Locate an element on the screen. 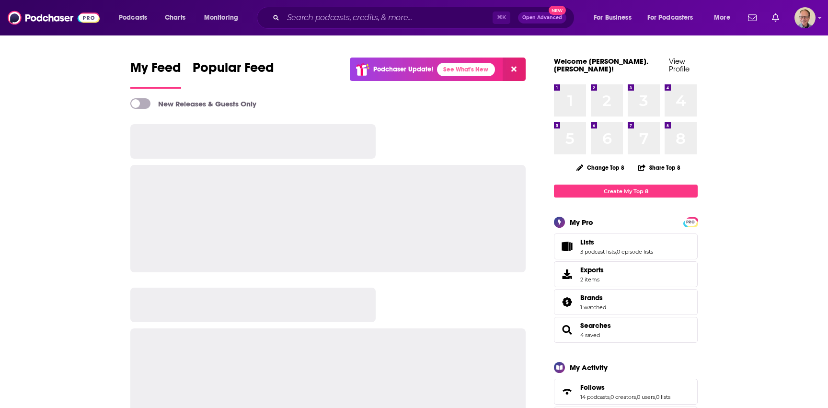 The image size is (828, 408). img: Podchaser - Follow, Share and Rate Podcasts is located at coordinates (54, 18).